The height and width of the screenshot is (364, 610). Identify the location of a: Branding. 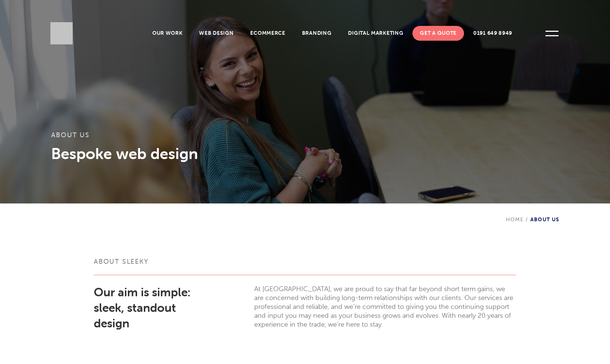
(317, 33).